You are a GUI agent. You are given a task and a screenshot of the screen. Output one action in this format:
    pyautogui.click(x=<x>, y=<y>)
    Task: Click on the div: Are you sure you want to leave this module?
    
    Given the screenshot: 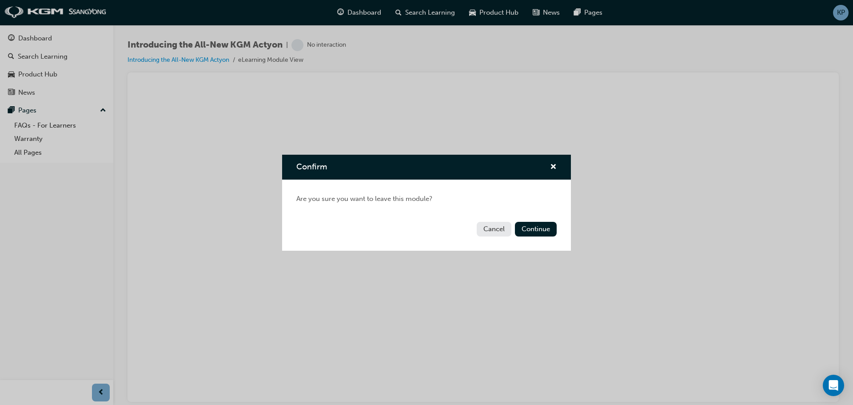 What is the action you would take?
    pyautogui.click(x=426, y=199)
    